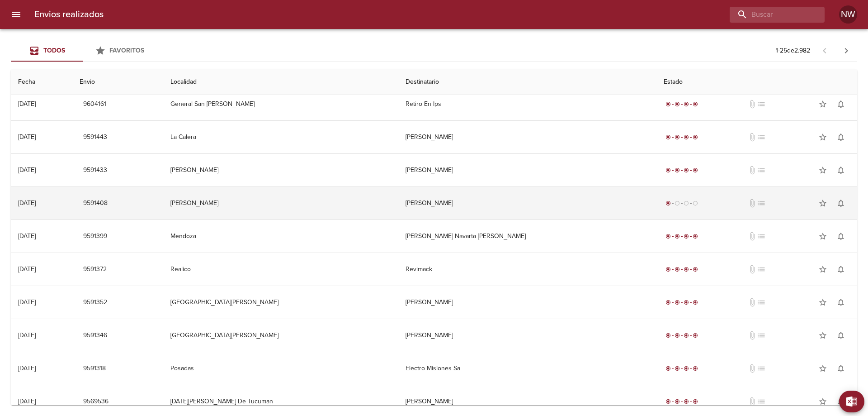 The height and width of the screenshot is (416, 868). What do you see at coordinates (69, 15) in the screenshot?
I see `h6: Envios realizados` at bounding box center [69, 15].